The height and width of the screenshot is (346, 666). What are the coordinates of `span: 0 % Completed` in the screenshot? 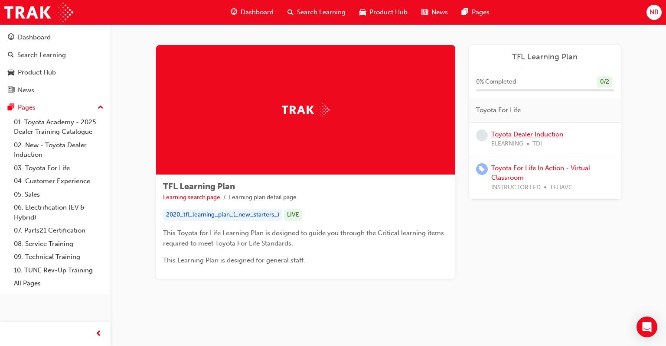 It's located at (496, 82).